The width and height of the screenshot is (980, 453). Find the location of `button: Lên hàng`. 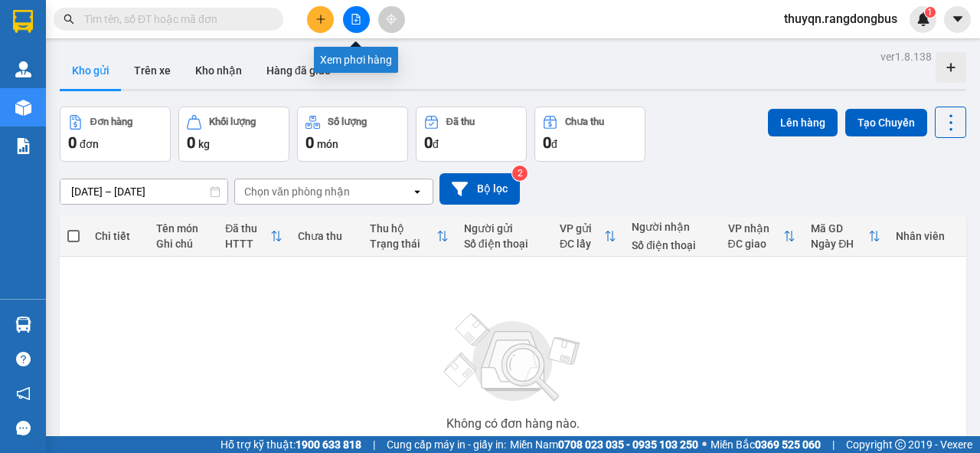

button: Lên hàng is located at coordinates (802, 122).